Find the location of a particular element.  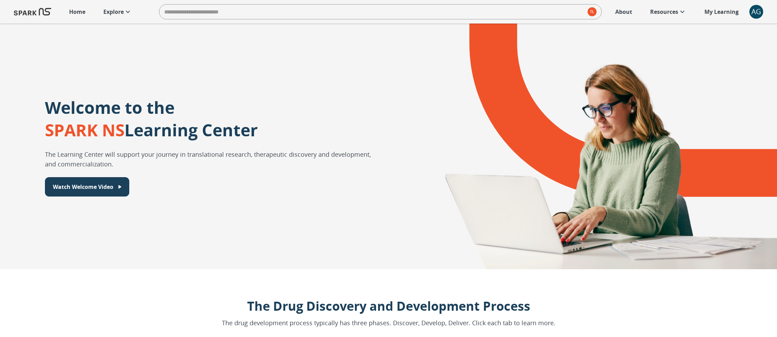

button: Watch Welcome Video is located at coordinates (87, 187).